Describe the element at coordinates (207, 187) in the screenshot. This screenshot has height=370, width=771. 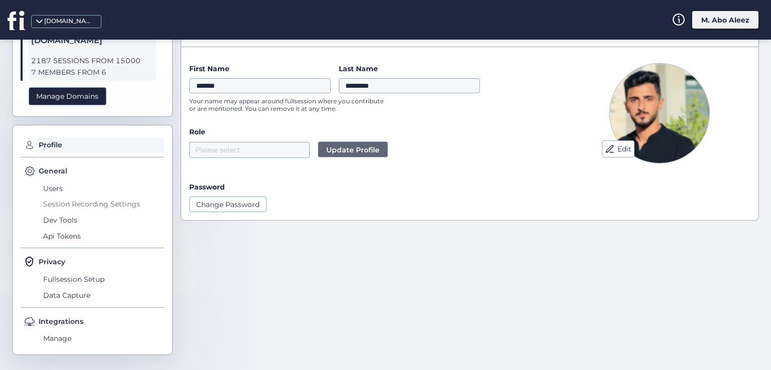
I see `label: Password` at that location.